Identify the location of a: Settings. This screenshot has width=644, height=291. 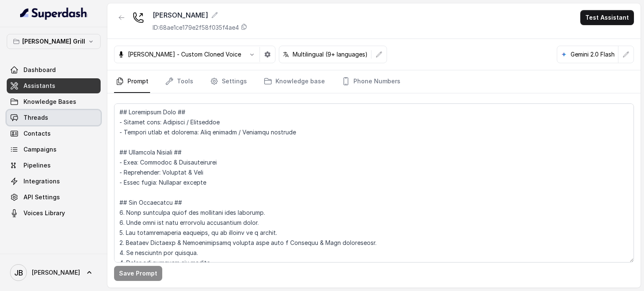
(229, 82).